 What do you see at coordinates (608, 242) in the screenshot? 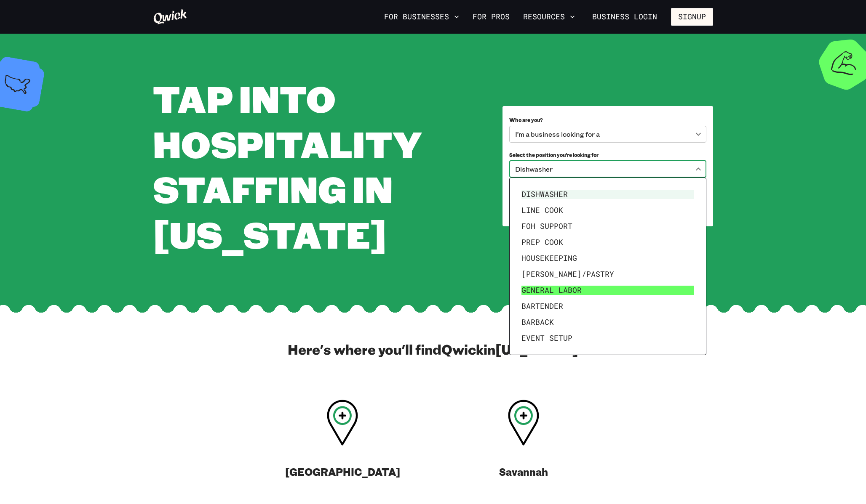
I see `li: Prep Cook` at bounding box center [608, 242].